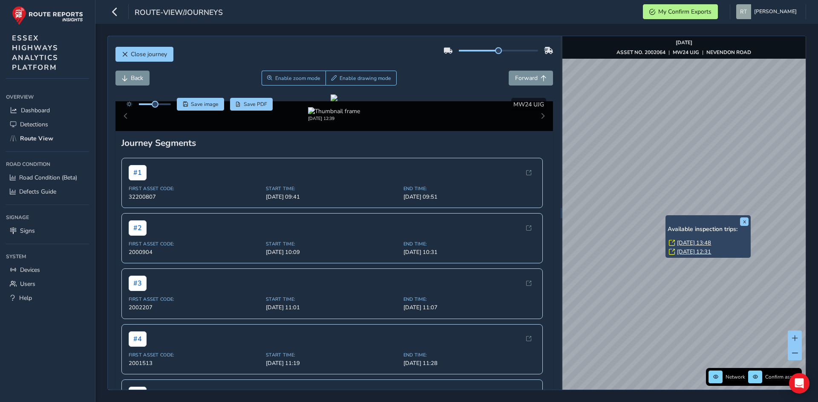 The image size is (818, 402). I want to click on button: Back, so click(132, 78).